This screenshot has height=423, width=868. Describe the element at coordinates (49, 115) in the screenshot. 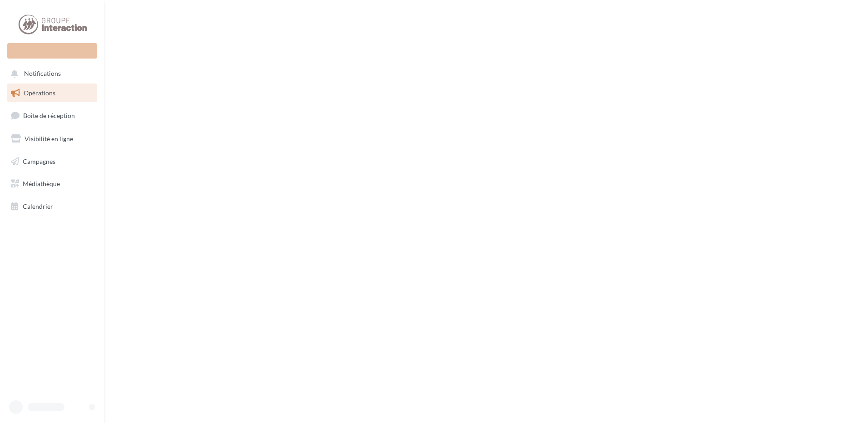

I see `span: Boîte de réception` at that location.